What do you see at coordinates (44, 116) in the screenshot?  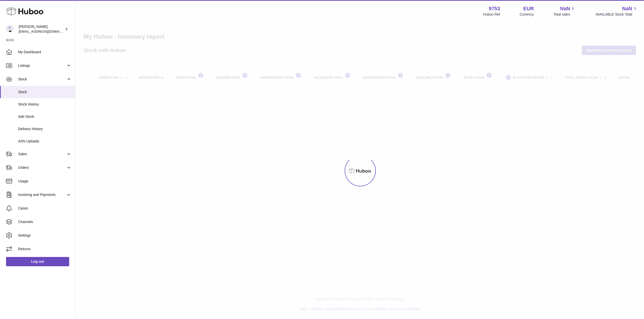 I see `span: Add Stock` at bounding box center [44, 116].